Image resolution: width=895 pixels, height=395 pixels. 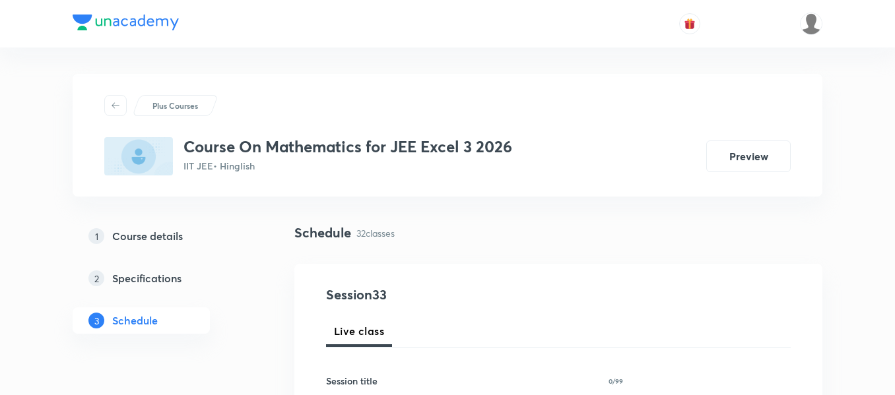 What do you see at coordinates (125, 22) in the screenshot?
I see `img: Company Logo` at bounding box center [125, 22].